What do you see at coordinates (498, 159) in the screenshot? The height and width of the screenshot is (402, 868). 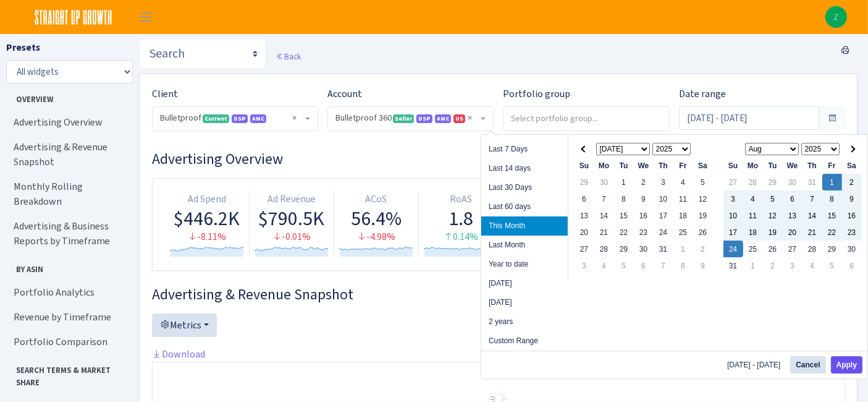 I see `h3: Widget #1` at bounding box center [498, 159].